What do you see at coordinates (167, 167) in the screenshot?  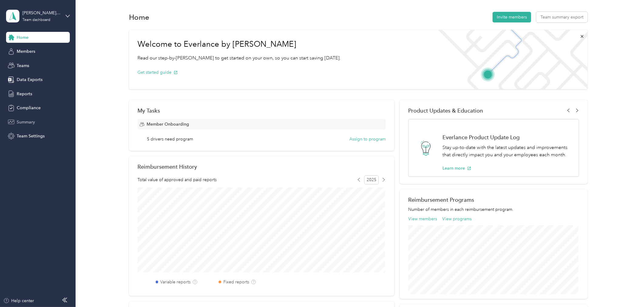 I see `h2: Reimbursement History` at bounding box center [167, 167].